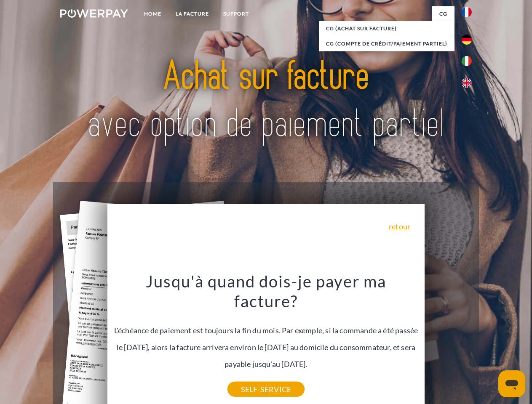 The height and width of the screenshot is (404, 532). Describe the element at coordinates (266, 101) in the screenshot. I see `img: title-powerpay_fr.svg` at that location.